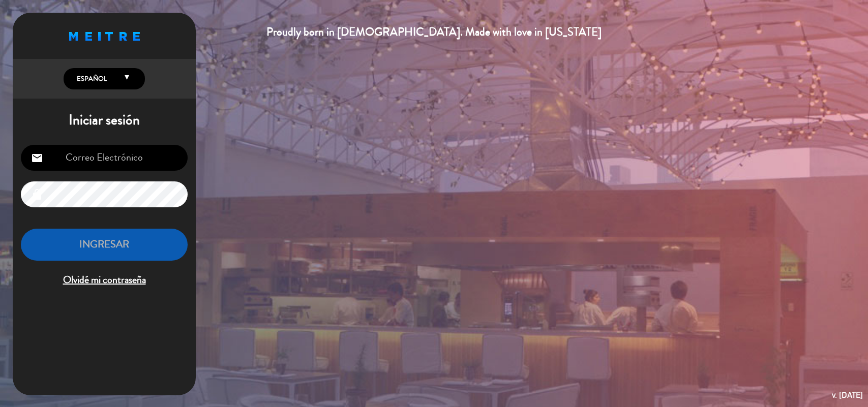 This screenshot has height=407, width=868. Describe the element at coordinates (104, 280) in the screenshot. I see `span: Olvidé mi contraseña` at that location.